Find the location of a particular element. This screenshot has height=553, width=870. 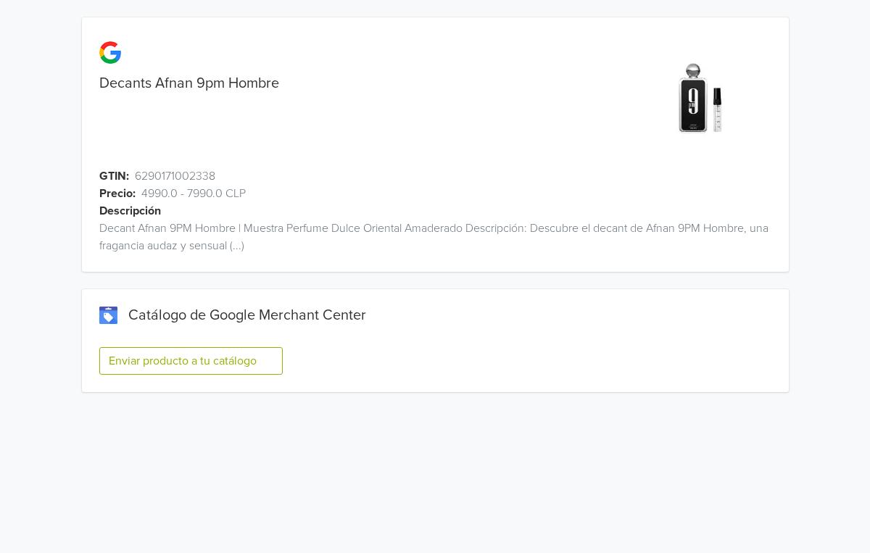

img: product_image is located at coordinates (700, 101).